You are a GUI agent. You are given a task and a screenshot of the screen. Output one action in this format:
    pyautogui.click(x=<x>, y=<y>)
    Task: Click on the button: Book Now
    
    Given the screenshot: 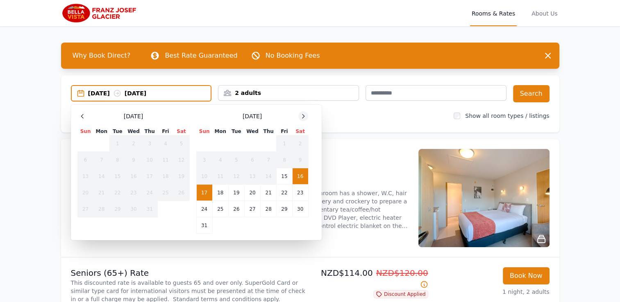 What is the action you would take?
    pyautogui.click(x=526, y=276)
    